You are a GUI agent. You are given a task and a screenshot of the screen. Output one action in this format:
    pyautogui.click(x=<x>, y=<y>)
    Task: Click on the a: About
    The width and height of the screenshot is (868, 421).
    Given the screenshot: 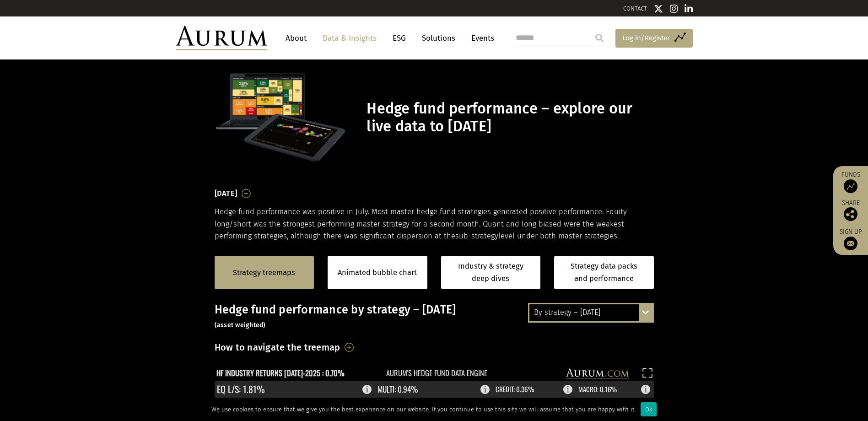 What is the action you would take?
    pyautogui.click(x=296, y=38)
    